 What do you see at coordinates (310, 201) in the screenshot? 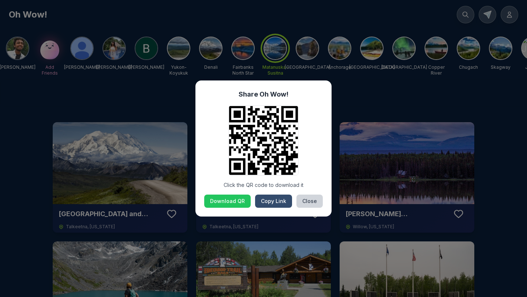
I see `button: Close` at bounding box center [310, 201].